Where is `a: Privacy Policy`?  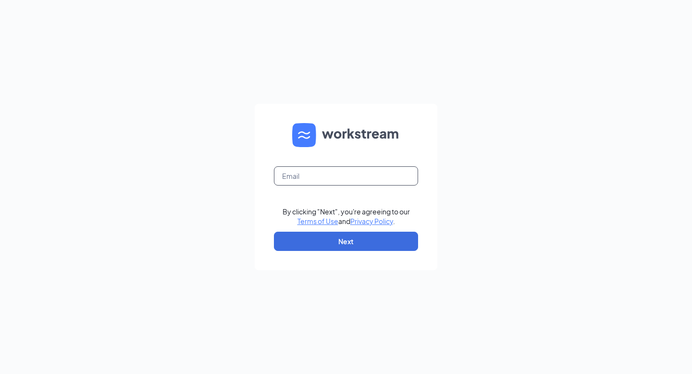
a: Privacy Policy is located at coordinates (371, 221).